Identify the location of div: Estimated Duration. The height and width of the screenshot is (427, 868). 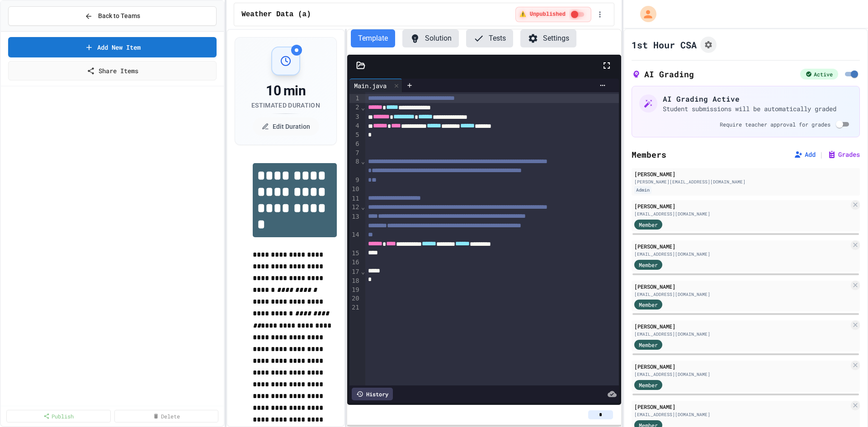
(286, 105).